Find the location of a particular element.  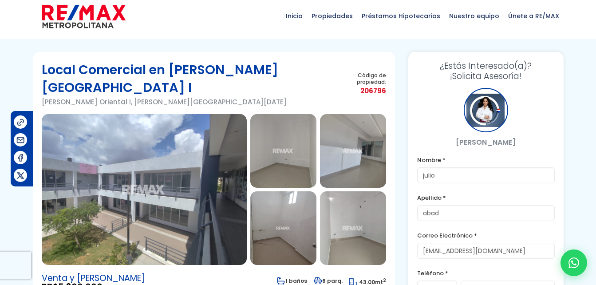

span: 6 parq. is located at coordinates (328, 280).